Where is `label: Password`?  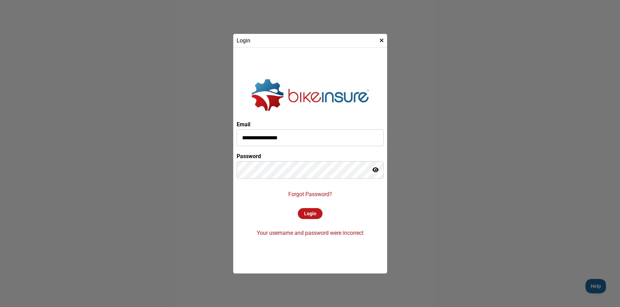
label: Password is located at coordinates (249, 156).